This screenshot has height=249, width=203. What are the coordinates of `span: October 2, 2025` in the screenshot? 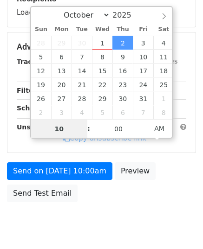 It's located at (123, 43).